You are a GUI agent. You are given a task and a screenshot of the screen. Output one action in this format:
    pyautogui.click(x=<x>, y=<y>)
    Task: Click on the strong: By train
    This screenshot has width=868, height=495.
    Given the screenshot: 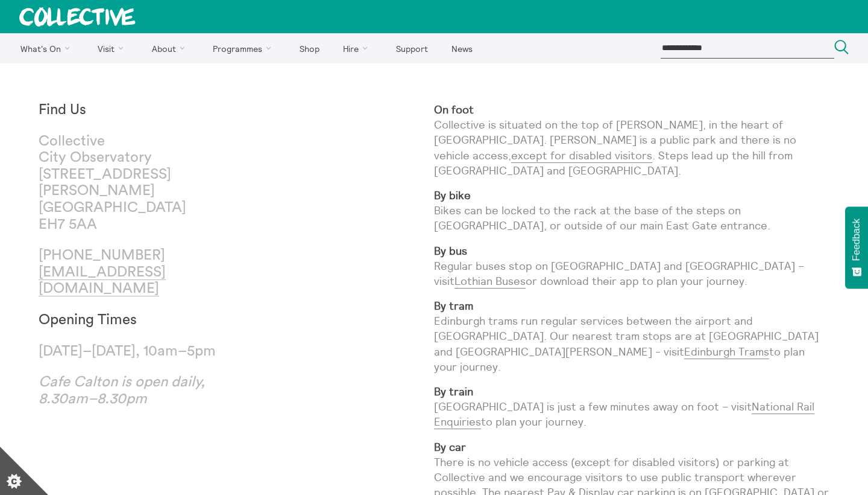 What is the action you would take?
    pyautogui.click(x=454, y=391)
    